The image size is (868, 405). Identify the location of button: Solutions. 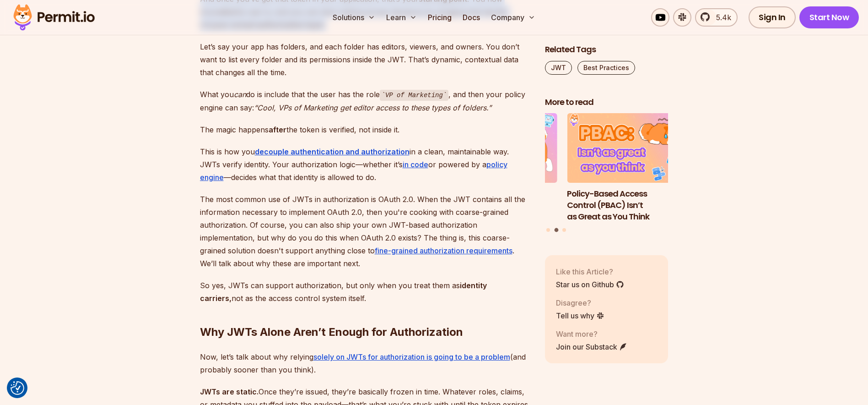
(353, 17).